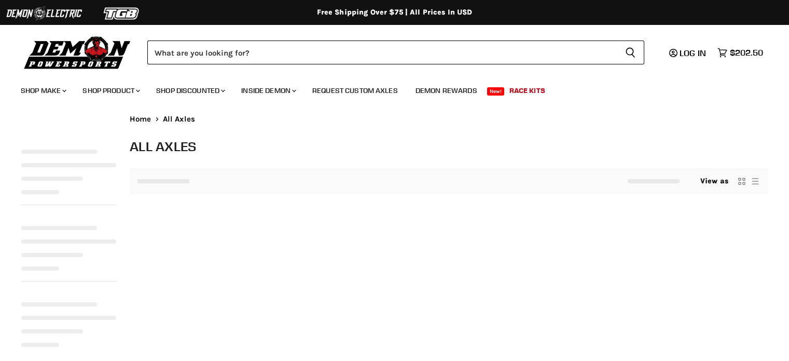  What do you see at coordinates (386, 88) in the screenshot?
I see `ul: Main menu` at bounding box center [386, 88].